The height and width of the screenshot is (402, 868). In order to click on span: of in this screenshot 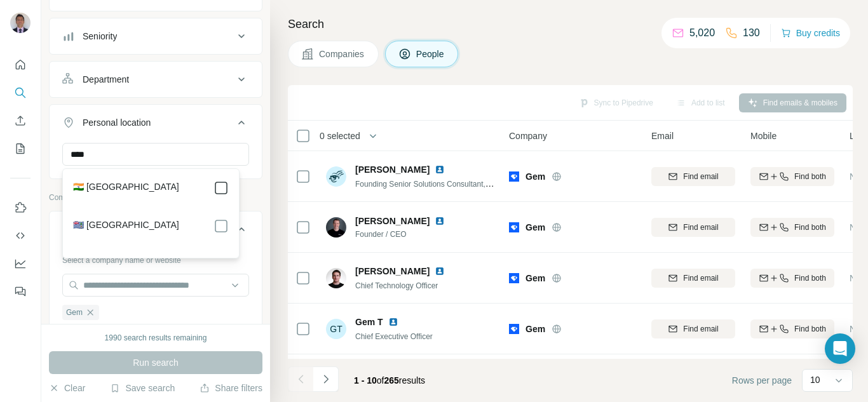, I will do `click(381, 381)`.